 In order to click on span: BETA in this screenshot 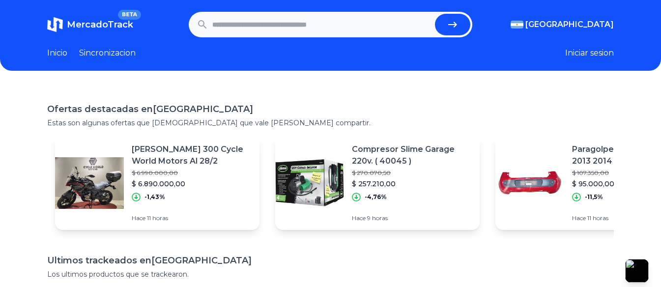, I will do `click(129, 15)`.